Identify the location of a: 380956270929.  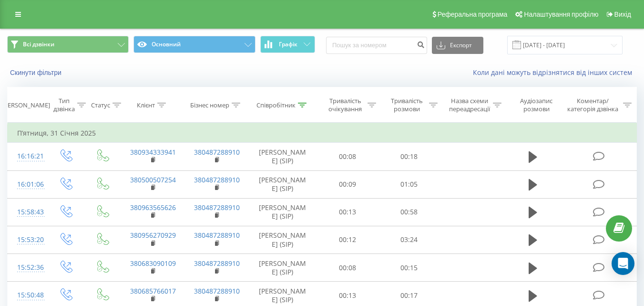
(153, 235).